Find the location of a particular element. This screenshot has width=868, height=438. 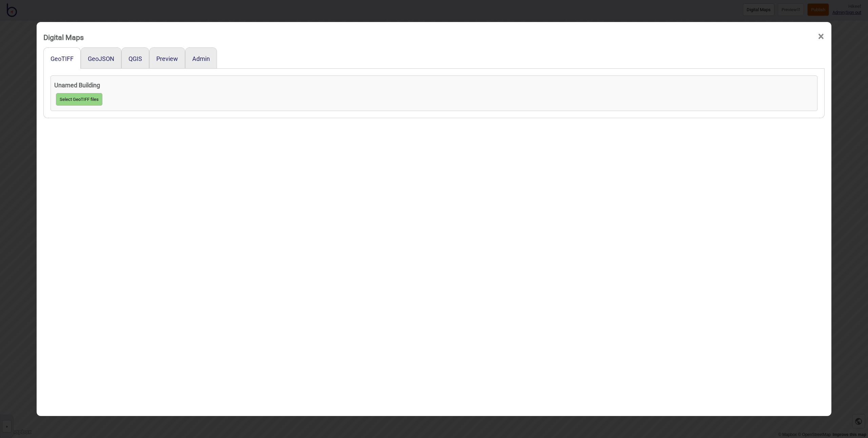

div: Digital Maps is located at coordinates (64, 37).